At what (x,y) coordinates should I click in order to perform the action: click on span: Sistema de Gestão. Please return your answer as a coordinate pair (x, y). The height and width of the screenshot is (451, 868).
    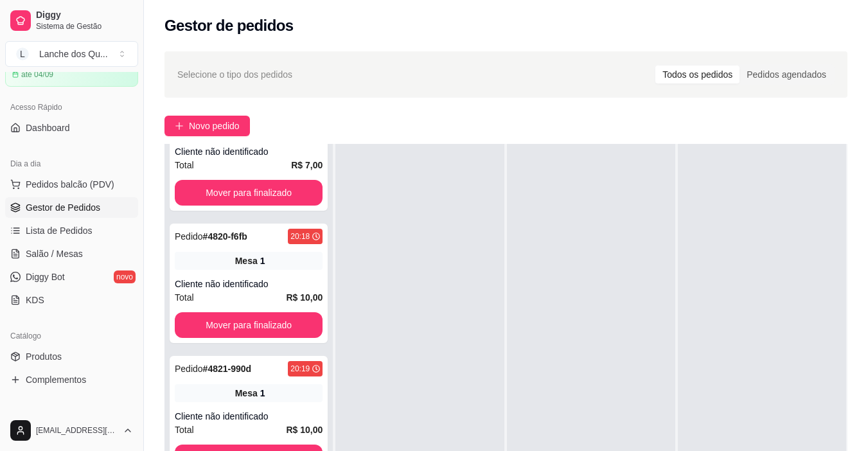
    Looking at the image, I should click on (84, 26).